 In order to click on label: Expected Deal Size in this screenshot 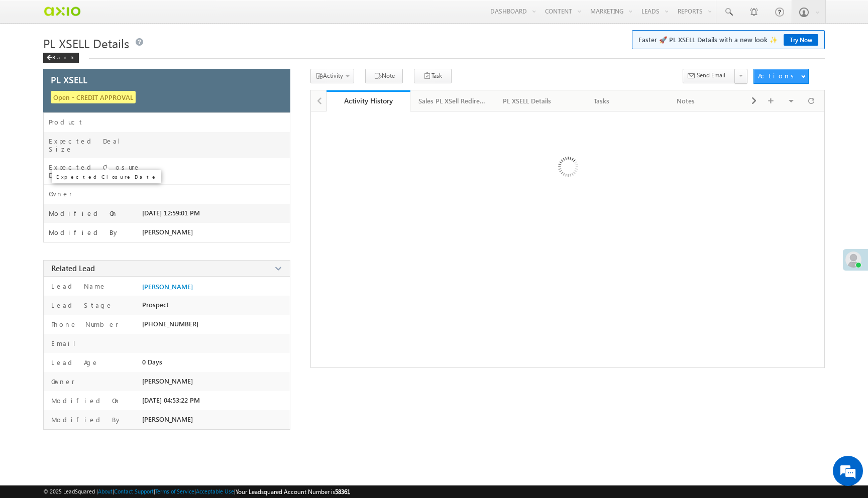, I will do `click(96, 145)`.